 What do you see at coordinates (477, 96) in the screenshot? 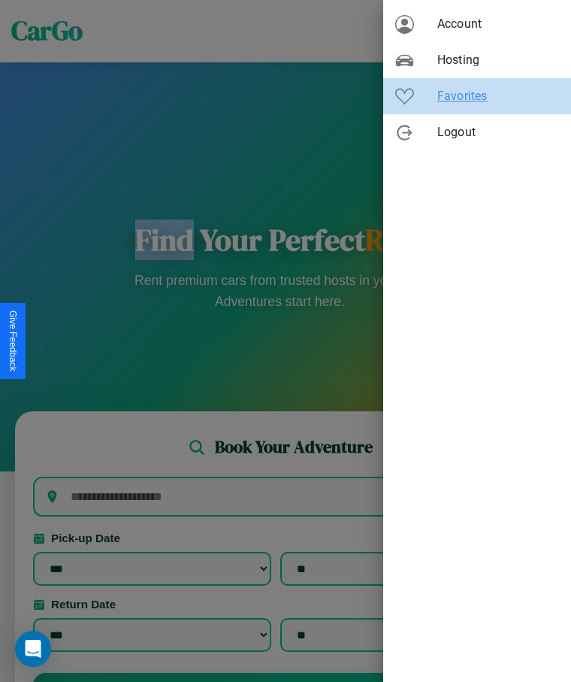
I see `div: Favorites` at bounding box center [477, 96].